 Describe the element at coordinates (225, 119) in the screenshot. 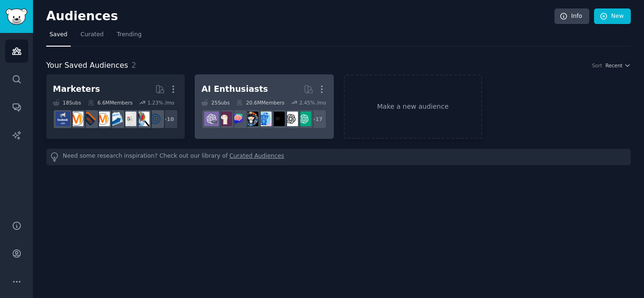

I see `img: LocalLLaMA` at that location.